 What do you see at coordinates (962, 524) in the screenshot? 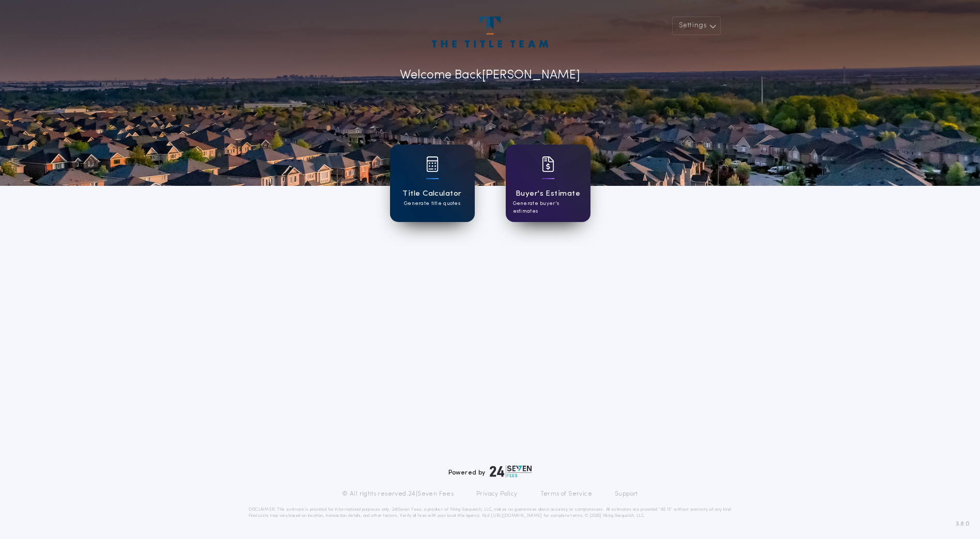
I see `span: 3.8.0` at bounding box center [962, 524].